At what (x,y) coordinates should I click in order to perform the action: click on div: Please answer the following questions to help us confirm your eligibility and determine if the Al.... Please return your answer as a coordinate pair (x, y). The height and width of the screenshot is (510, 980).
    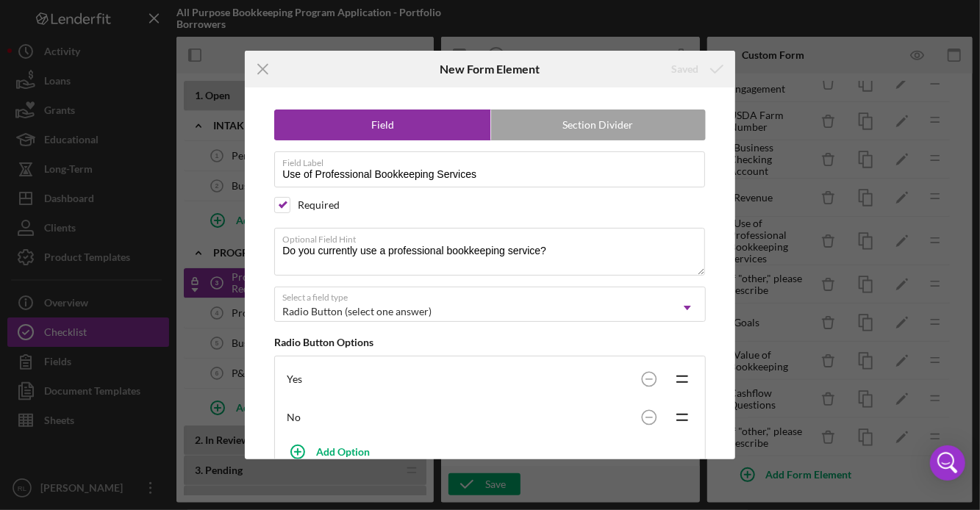
    Looking at the image, I should click on (106, 53).